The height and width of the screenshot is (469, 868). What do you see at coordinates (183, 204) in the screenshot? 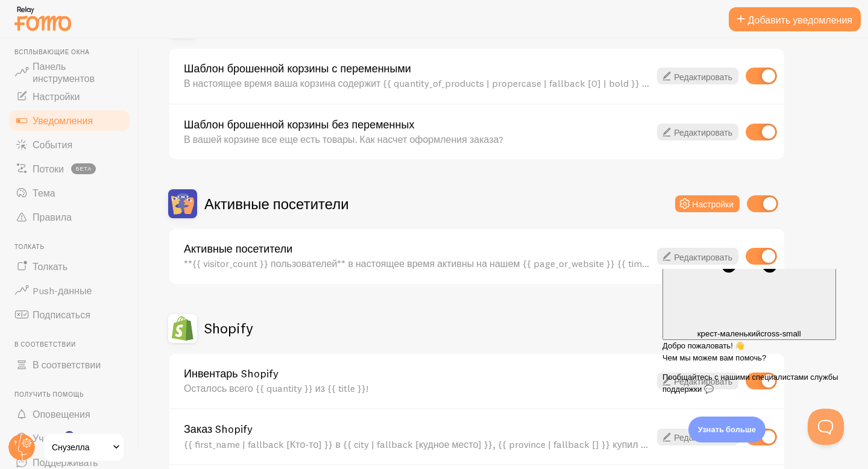
I see `img: Активные посетители` at bounding box center [183, 204].